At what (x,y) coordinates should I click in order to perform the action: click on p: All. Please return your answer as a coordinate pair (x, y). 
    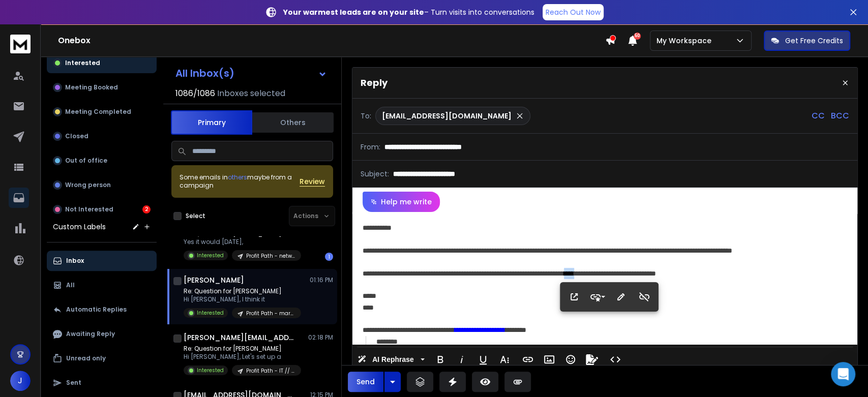
    Looking at the image, I should click on (70, 285).